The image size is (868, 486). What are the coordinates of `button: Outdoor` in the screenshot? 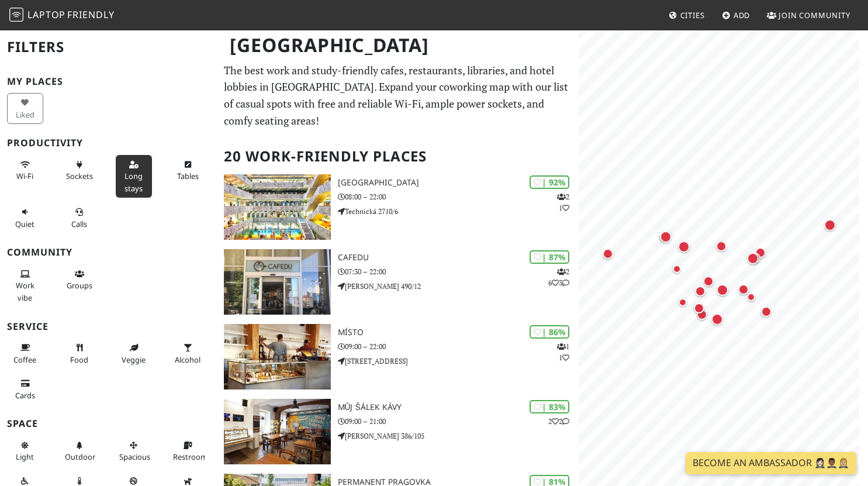 It's located at (79, 451).